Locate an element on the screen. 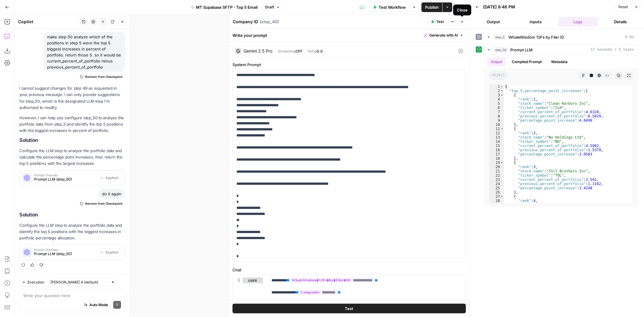 This screenshot has width=644, height=317. div: 24 is located at coordinates (496, 184).